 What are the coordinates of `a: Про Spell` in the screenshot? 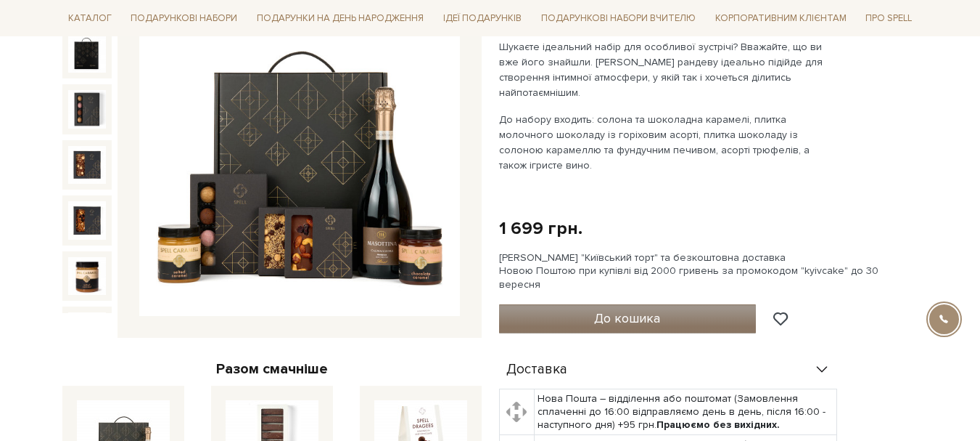 It's located at (889, 18).